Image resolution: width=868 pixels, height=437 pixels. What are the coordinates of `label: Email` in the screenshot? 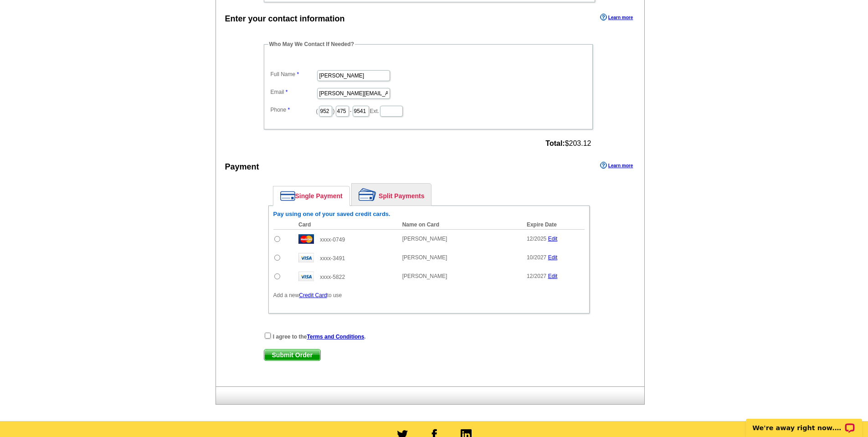 It's located at (293, 92).